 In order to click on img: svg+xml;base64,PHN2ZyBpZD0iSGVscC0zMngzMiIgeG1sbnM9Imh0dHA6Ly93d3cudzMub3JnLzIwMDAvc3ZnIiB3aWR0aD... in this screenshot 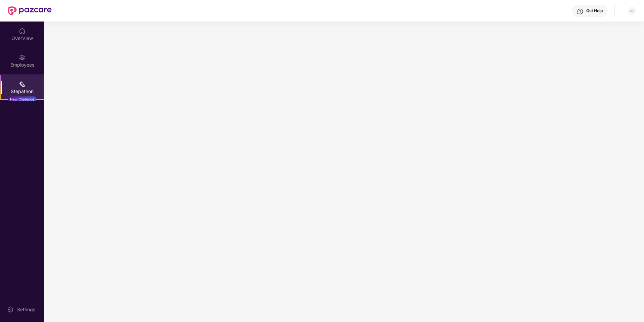, I will do `click(580, 12)`.